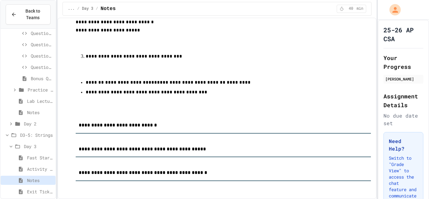 Image resolution: width=429 pixels, height=199 pixels. What do you see at coordinates (351, 9) in the screenshot?
I see `span: 40` at bounding box center [351, 9].